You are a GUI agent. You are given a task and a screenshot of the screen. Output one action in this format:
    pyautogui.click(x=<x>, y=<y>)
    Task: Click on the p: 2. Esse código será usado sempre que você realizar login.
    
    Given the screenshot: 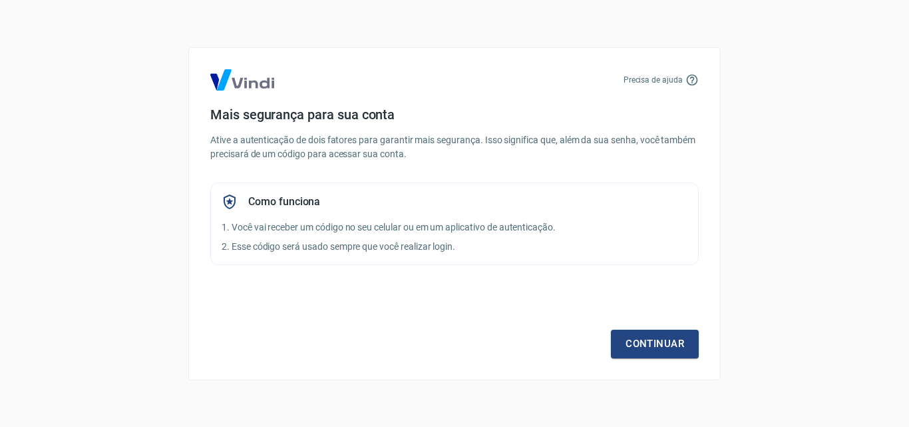 What is the action you would take?
    pyautogui.click(x=455, y=246)
    